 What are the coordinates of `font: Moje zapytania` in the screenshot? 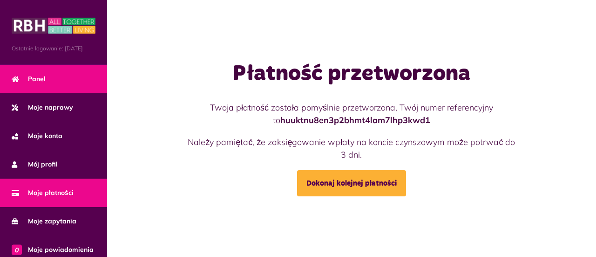 It's located at (52, 221).